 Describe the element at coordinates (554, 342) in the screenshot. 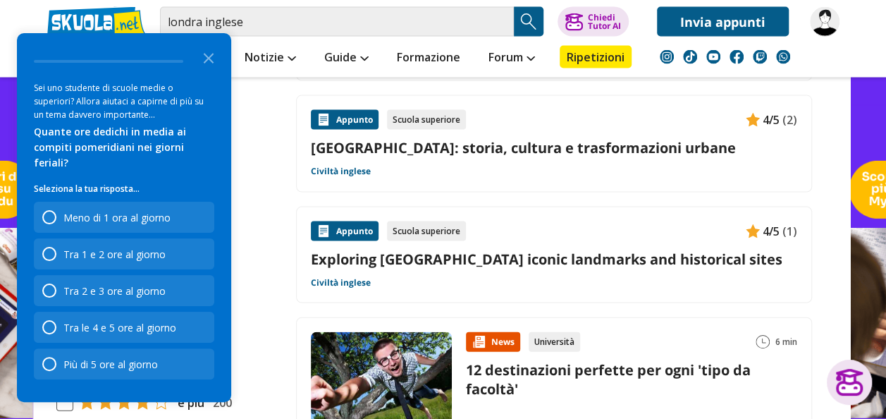

I see `div: Università` at that location.